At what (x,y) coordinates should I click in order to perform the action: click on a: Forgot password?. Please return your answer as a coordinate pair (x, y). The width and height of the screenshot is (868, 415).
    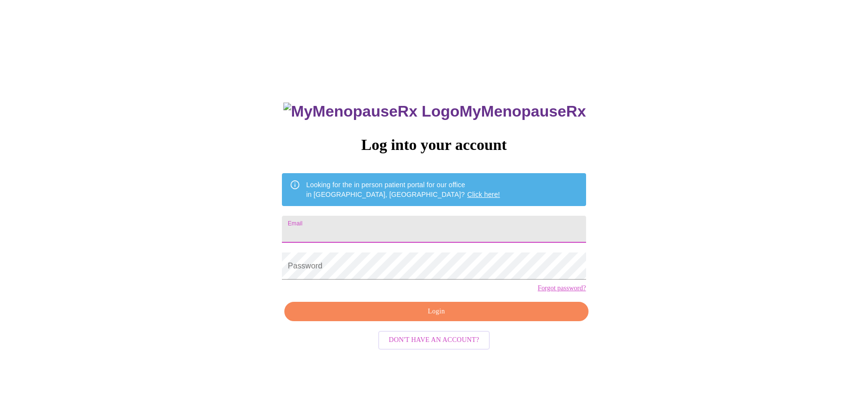
    Looking at the image, I should click on (562, 288).